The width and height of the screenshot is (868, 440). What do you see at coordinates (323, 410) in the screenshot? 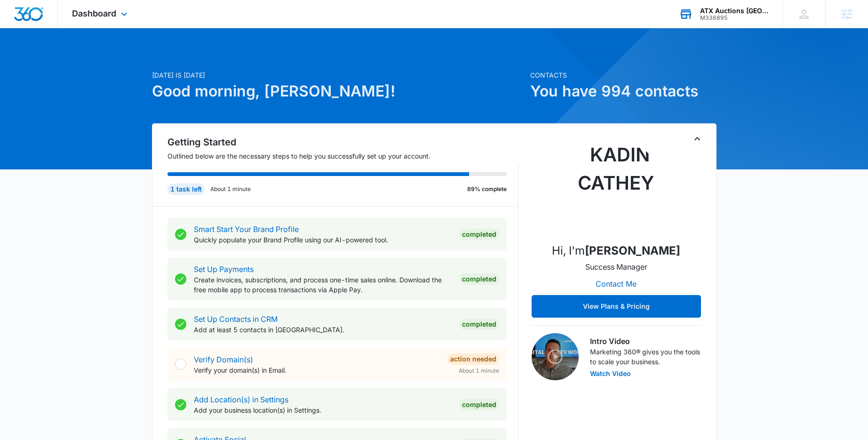
I see `p: Add your business location(s) in Settings.` at bounding box center [323, 410].